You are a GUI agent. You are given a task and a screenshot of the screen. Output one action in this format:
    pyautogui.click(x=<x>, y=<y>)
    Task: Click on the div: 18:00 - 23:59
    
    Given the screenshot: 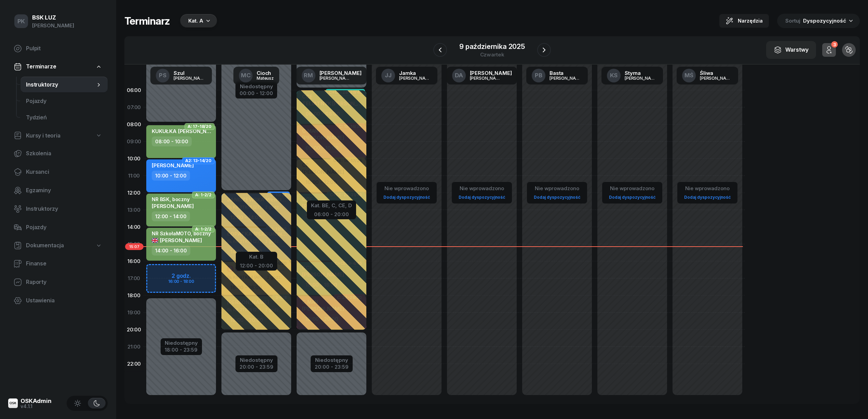 What is the action you would take?
    pyautogui.click(x=181, y=349)
    